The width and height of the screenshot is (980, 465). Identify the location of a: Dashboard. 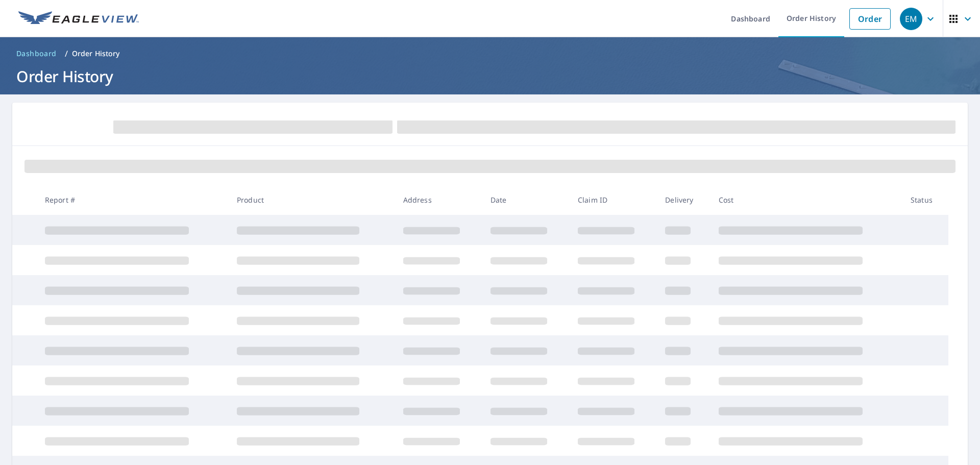
(36, 54).